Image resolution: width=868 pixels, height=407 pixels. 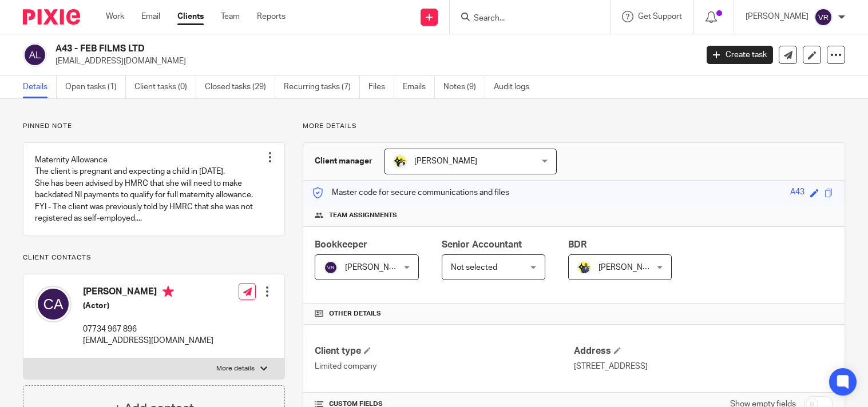 I want to click on h4: Client type, so click(x=444, y=351).